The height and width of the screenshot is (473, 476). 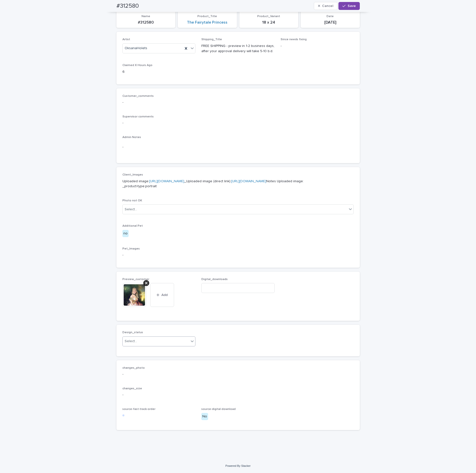 I want to click on span: Admin Notes, so click(x=131, y=137).